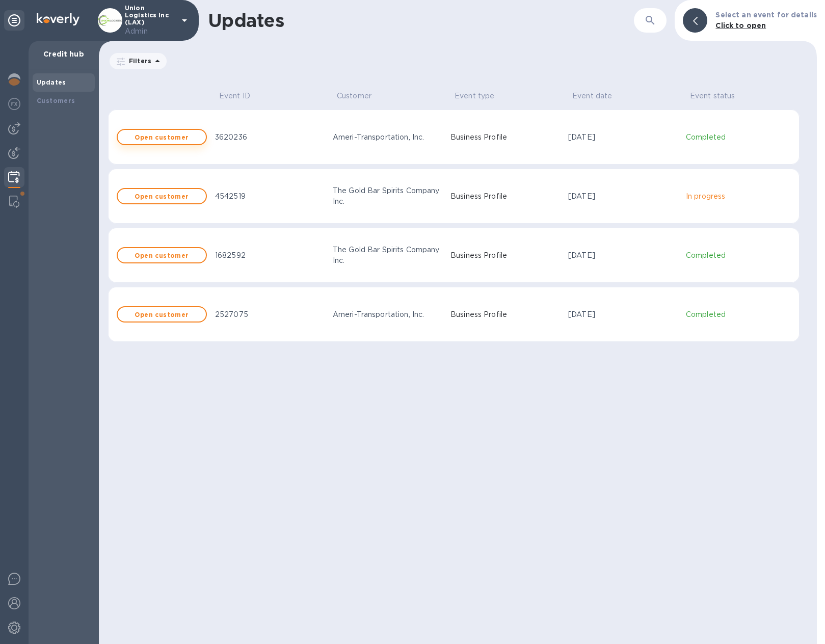 The image size is (825, 644). Describe the element at coordinates (719, 96) in the screenshot. I see `span: Event status` at that location.